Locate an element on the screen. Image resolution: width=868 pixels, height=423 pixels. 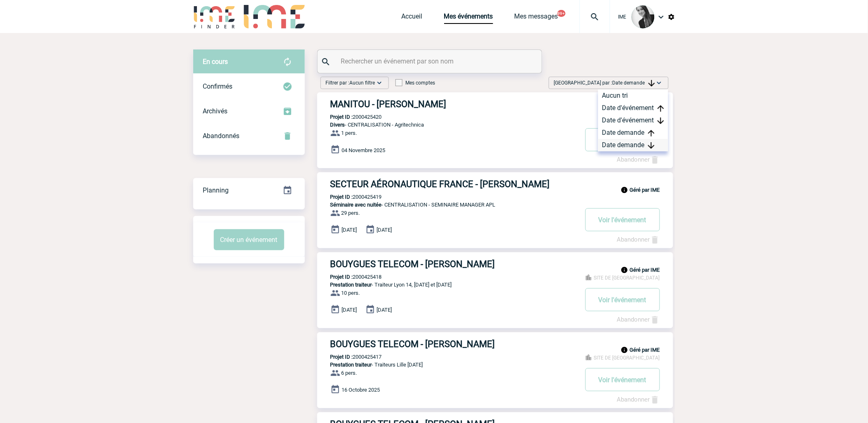
span: 1 pers. is located at coordinates (349, 133).